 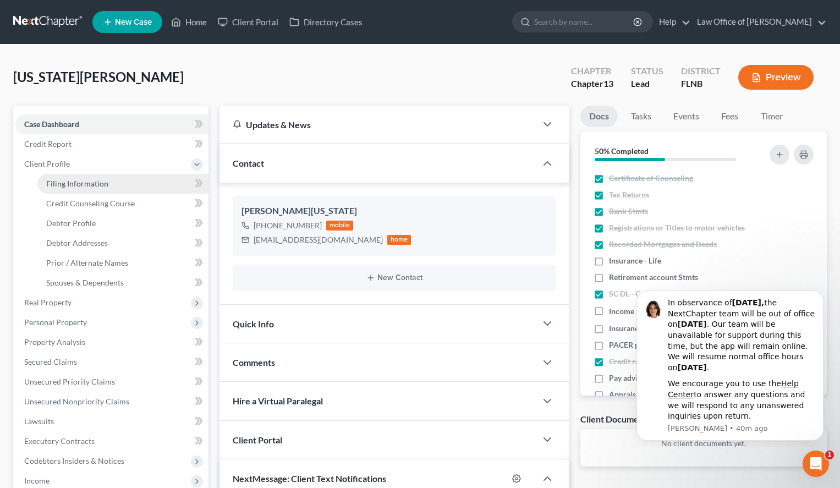 What do you see at coordinates (123, 204) in the screenshot?
I see `a: Credit Counseling Course` at bounding box center [123, 204].